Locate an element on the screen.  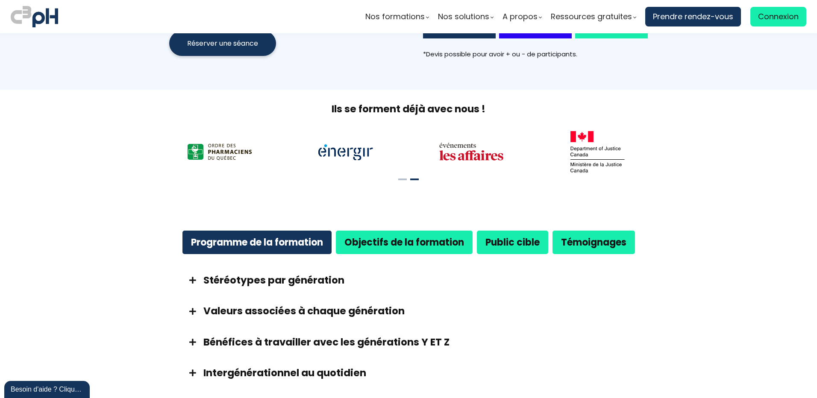
h3: Bénéfices à travailler avec les générations Y ET Z is located at coordinates (419, 342).